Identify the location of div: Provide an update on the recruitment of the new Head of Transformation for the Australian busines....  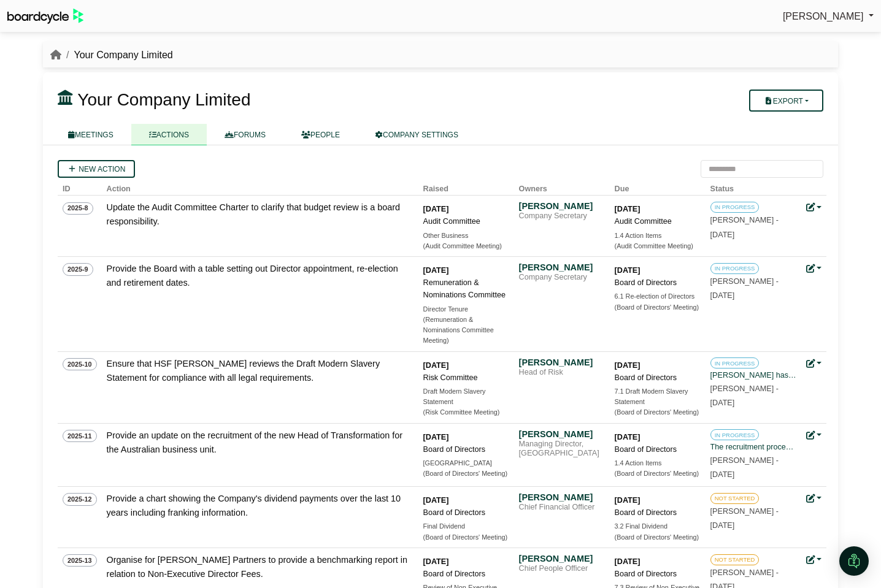
(260, 443).